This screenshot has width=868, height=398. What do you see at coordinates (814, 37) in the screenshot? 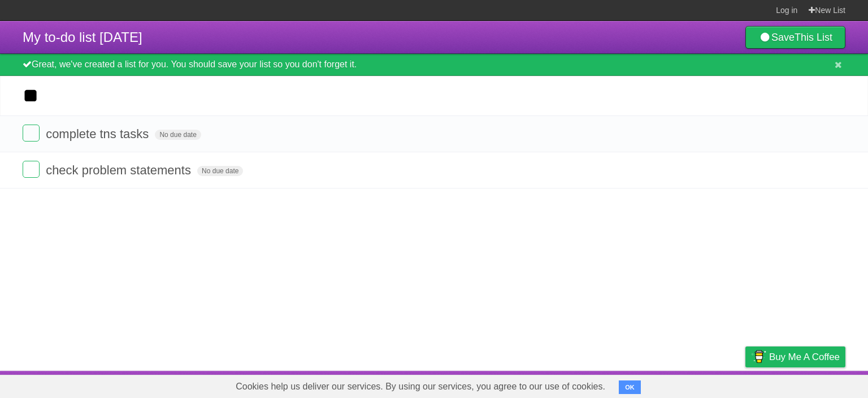
I see `b: This List` at bounding box center [814, 37].